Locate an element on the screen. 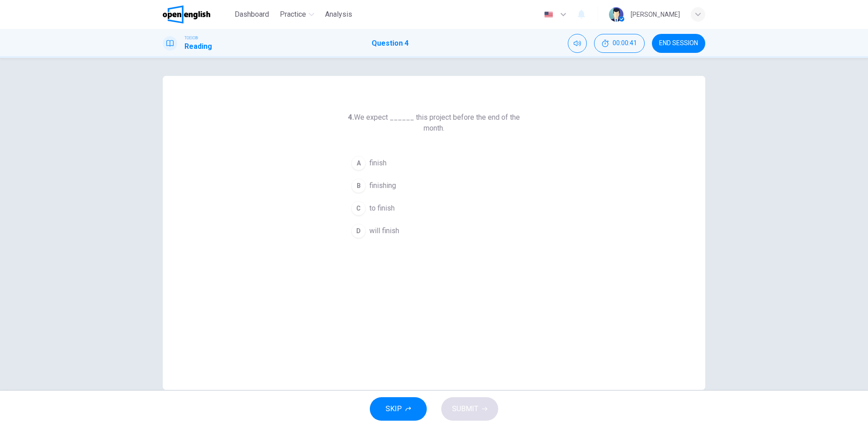 The image size is (868, 427). button: 00:00:41 is located at coordinates (619, 43).